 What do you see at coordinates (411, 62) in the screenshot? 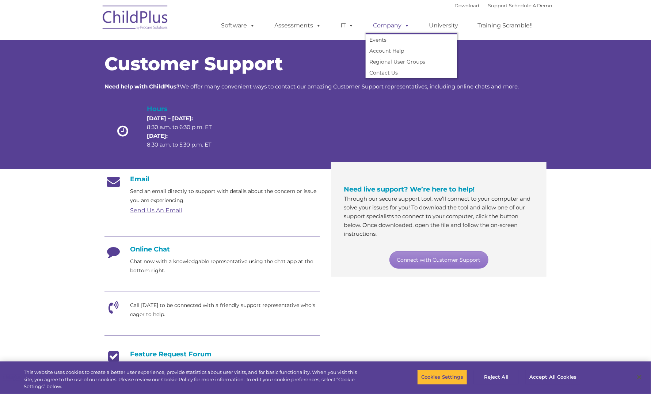
I see `a: Regional User Groups` at bounding box center [411, 62].